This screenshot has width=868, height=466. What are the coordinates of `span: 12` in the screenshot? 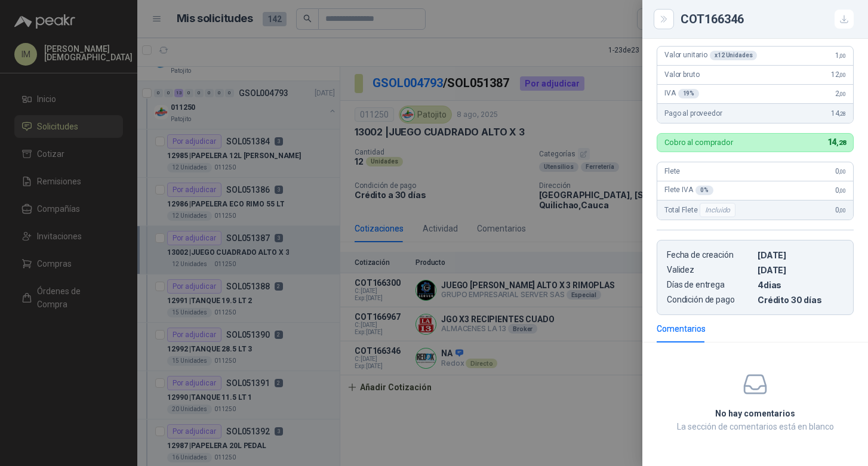 It's located at (838, 75).